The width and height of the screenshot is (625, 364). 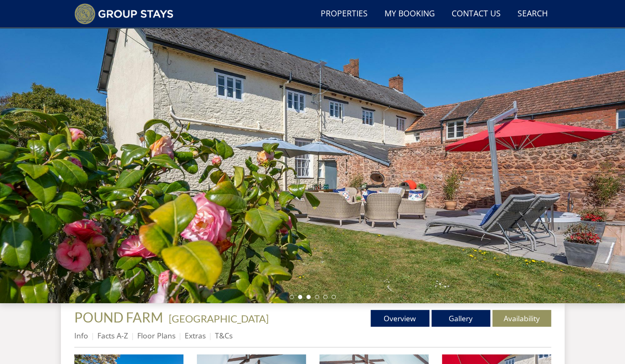 What do you see at coordinates (124, 14) in the screenshot?
I see `img: Group Stays` at bounding box center [124, 14].